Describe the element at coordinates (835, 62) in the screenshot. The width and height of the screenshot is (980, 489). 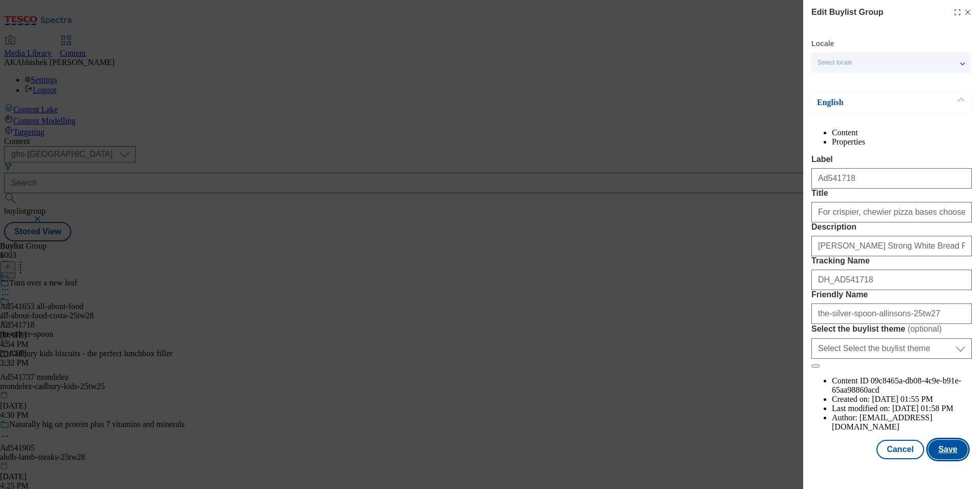
I see `span: Select locale` at that location.